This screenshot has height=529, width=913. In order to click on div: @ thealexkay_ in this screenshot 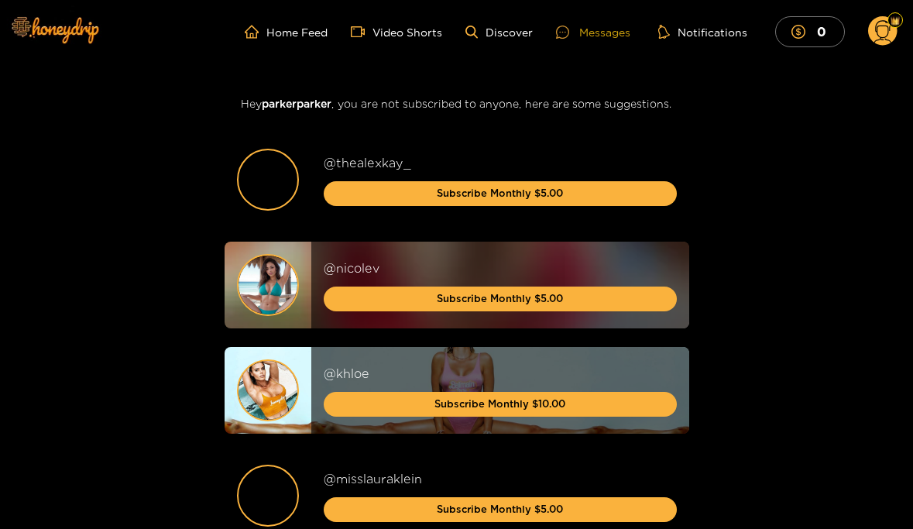, I will do `click(500, 163)`.